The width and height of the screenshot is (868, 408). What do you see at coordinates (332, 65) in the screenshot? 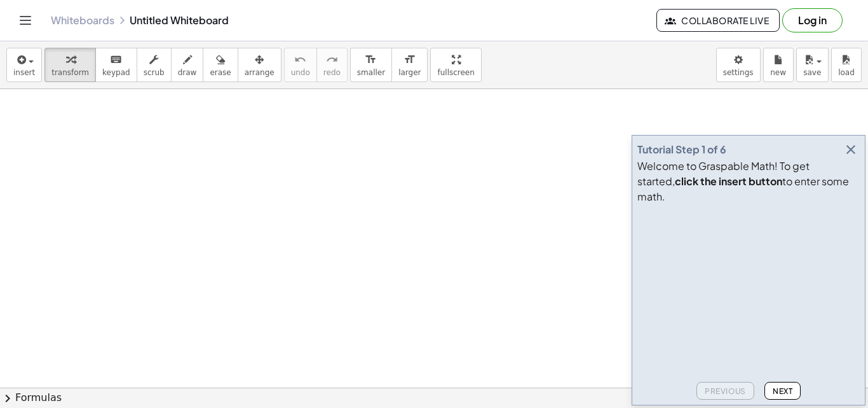
I see `button: redoredo` at bounding box center [332, 65].